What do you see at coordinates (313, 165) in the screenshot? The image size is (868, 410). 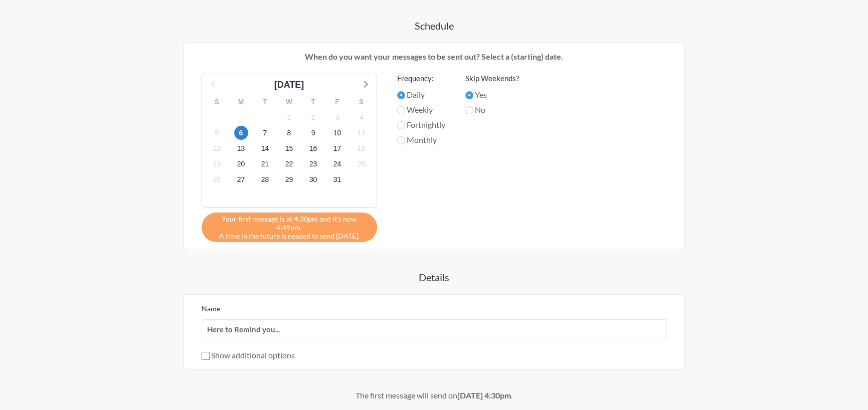 I see `span: Sunday, November 23, 2025` at bounding box center [313, 165].